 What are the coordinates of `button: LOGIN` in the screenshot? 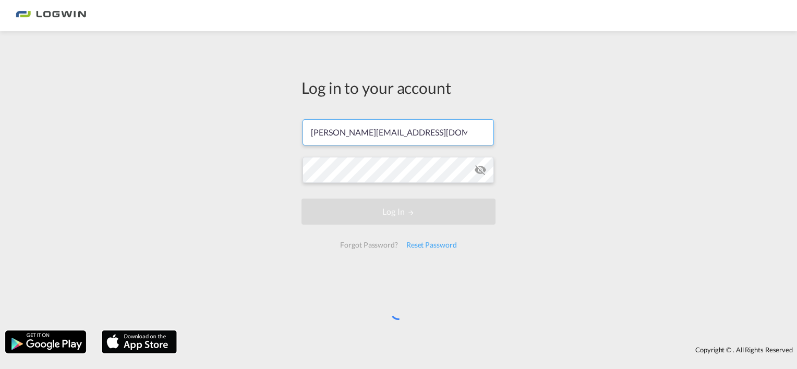 It's located at (399, 212).